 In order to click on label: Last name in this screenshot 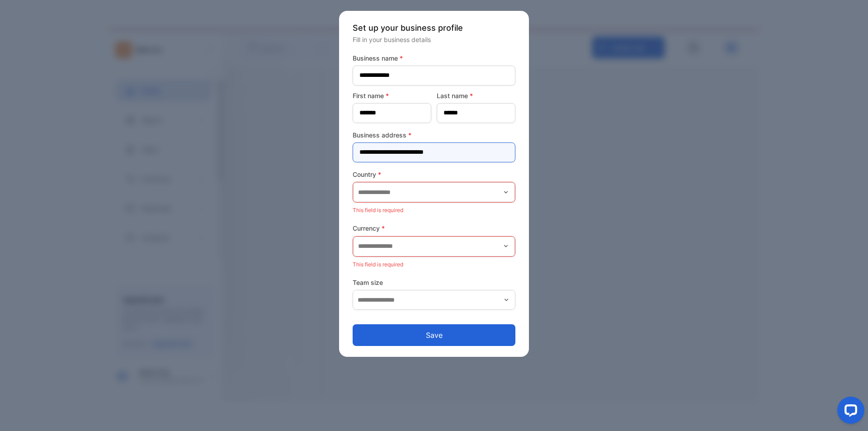, I will do `click(476, 95)`.